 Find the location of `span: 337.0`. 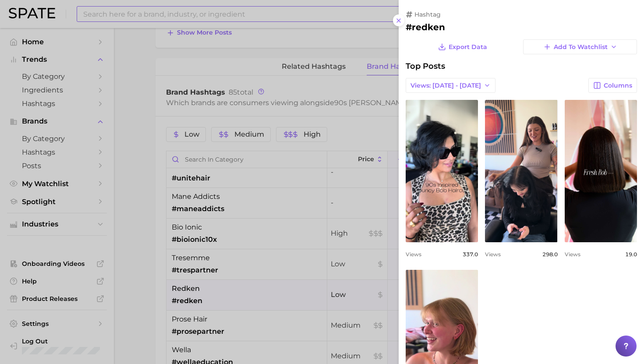

span: 337.0 is located at coordinates (470, 254).